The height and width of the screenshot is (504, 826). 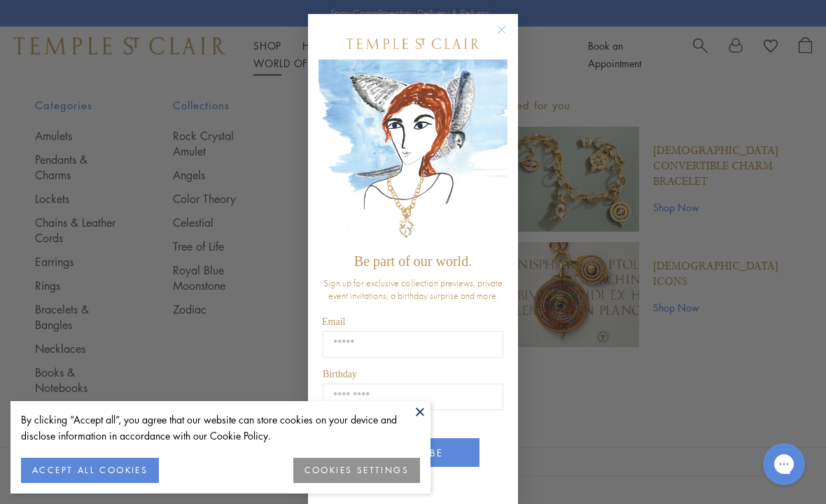 I want to click on button: Close dialog, so click(x=508, y=36).